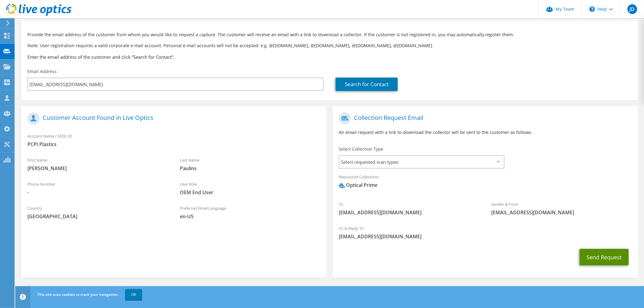 The width and height of the screenshot is (644, 308). Describe the element at coordinates (409, 208) in the screenshot. I see `div: To` at that location.